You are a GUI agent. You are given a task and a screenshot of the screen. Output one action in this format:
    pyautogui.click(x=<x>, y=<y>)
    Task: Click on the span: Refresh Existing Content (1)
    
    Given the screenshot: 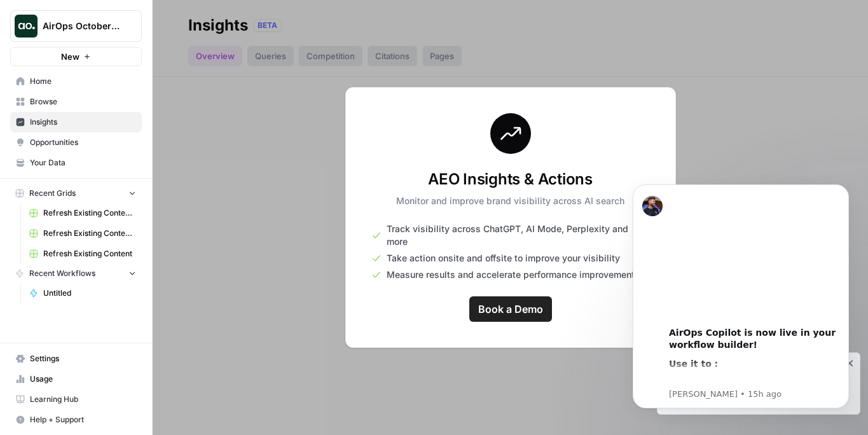 What is the action you would take?
    pyautogui.click(x=90, y=213)
    